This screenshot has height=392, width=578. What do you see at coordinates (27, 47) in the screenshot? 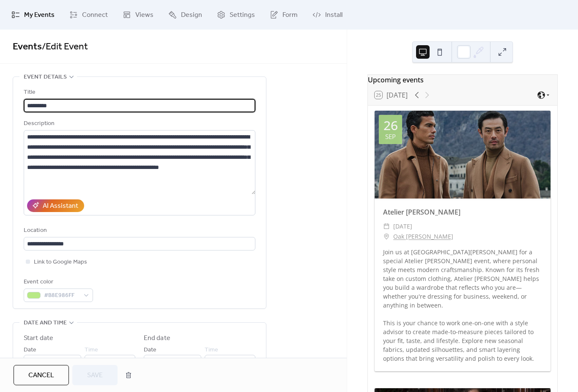
I see `a: Events` at bounding box center [27, 47].